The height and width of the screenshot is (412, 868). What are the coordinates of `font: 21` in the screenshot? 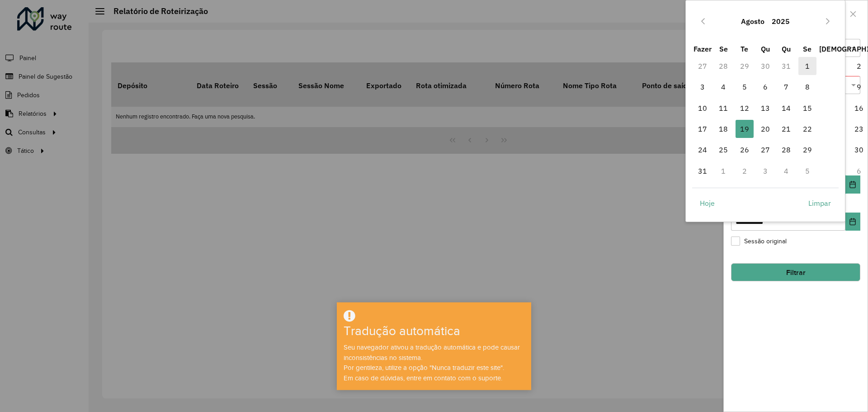 It's located at (787, 129).